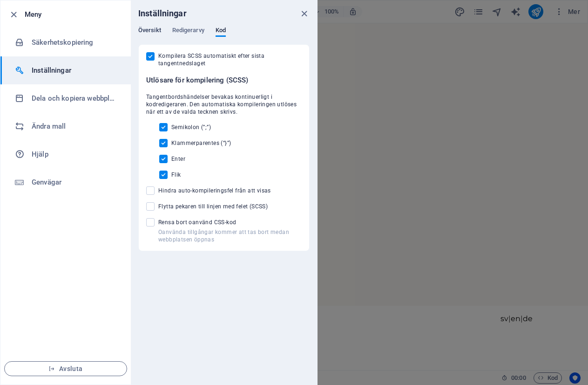  Describe the element at coordinates (176, 175) in the screenshot. I see `span: Flik` at that location.